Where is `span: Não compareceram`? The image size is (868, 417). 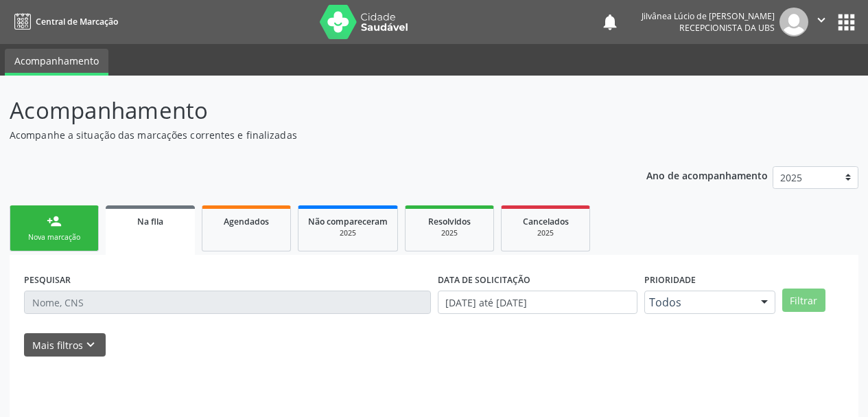 span: Não compareceram is located at coordinates (348, 221).